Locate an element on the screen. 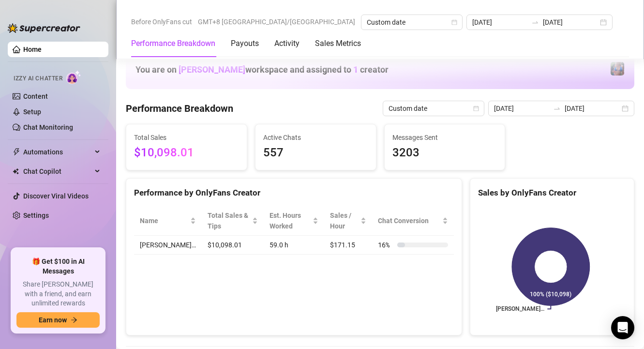 The image size is (644, 349). a: Home is located at coordinates (32, 50).